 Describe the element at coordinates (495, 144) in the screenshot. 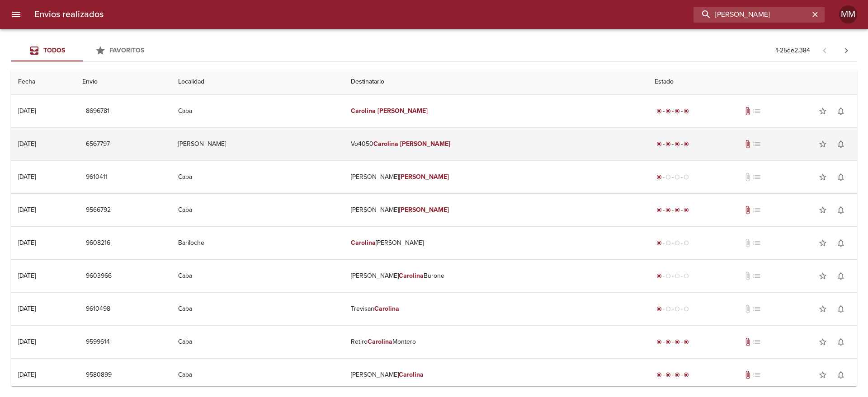

I see `td: Vo4050` at that location.